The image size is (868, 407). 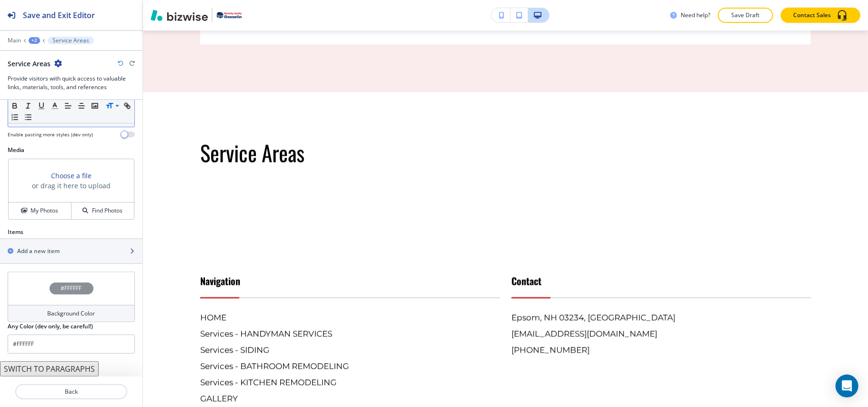 I want to click on button: +2, so click(x=34, y=41).